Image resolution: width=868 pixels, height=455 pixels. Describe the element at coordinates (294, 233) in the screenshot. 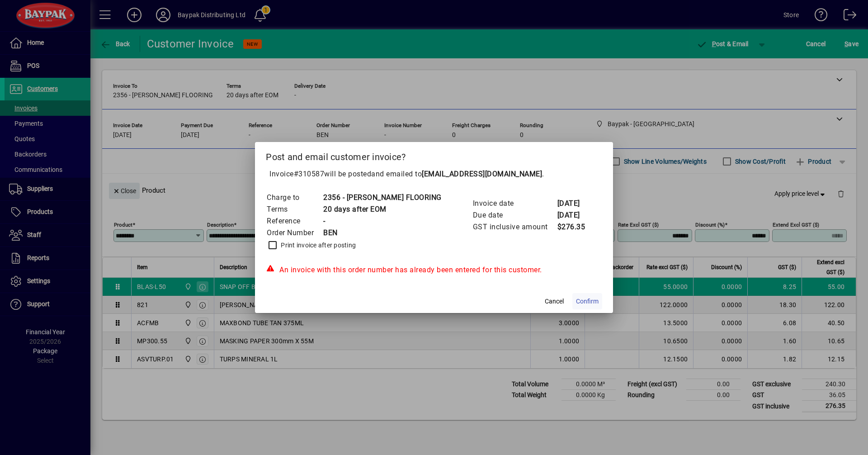

I see `td: Order Number` at that location.